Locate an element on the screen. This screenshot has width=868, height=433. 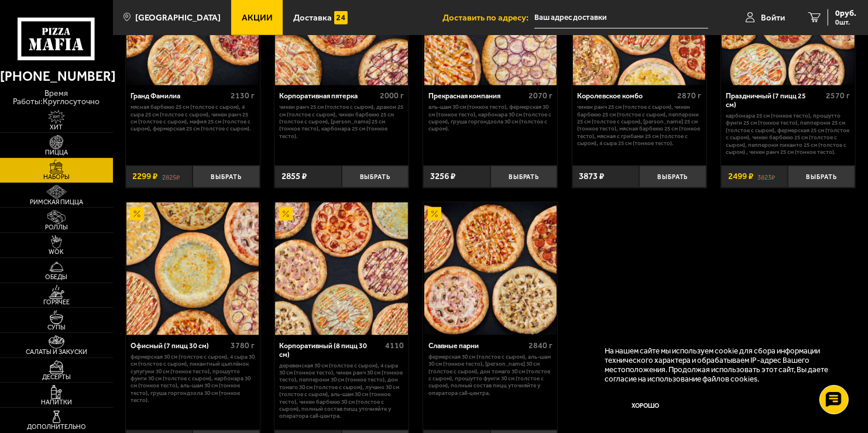
p: На нашем сайте мы используем cookie для сбора информации технического характера и обрабатываем IP... is located at coordinates (722, 365).